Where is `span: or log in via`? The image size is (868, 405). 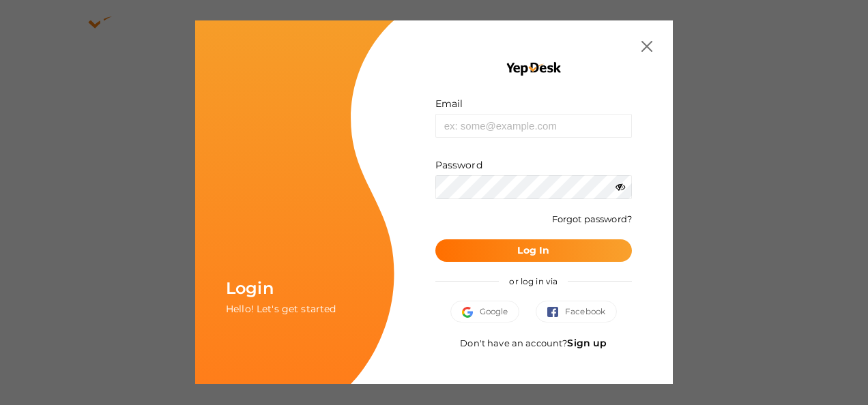
span: or log in via is located at coordinates (532, 281).